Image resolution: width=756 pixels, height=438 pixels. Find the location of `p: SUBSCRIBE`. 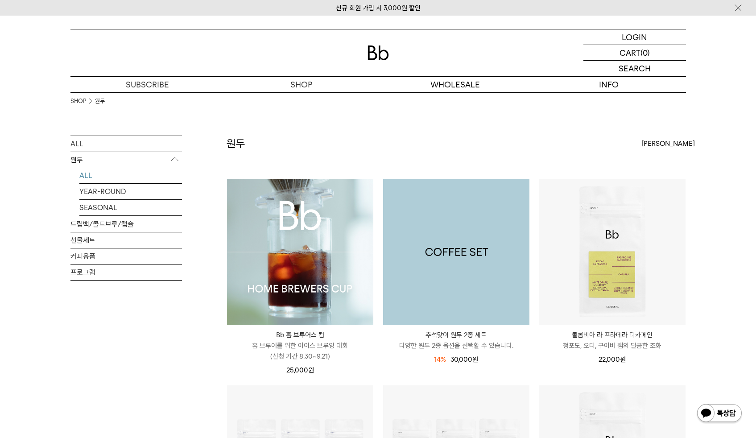

p: SUBSCRIBE is located at coordinates (147, 84).